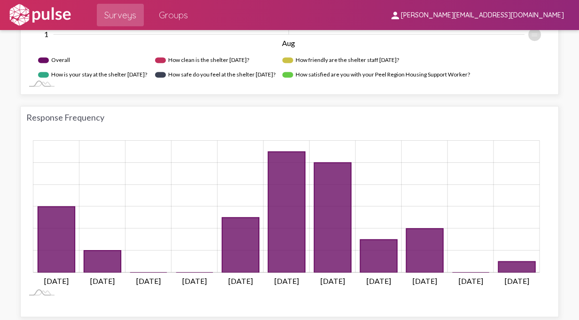 The image size is (579, 320). What do you see at coordinates (202, 60) in the screenshot?
I see `g: How clean is the shelter today?` at bounding box center [202, 60].